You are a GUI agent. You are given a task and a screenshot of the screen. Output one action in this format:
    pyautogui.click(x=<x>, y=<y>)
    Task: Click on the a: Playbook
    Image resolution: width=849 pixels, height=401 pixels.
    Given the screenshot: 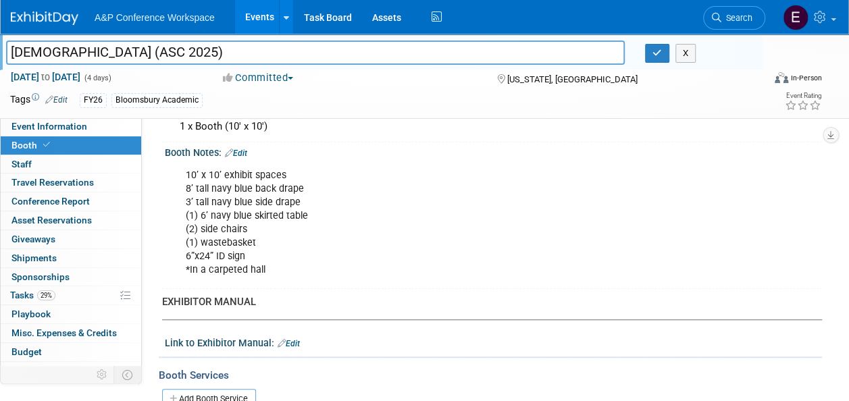 What is the action you would take?
    pyautogui.click(x=71, y=314)
    